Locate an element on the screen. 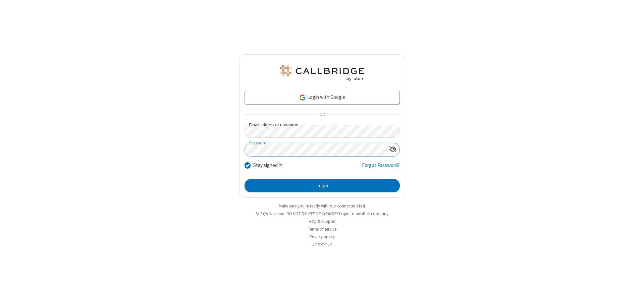  div: Show password is located at coordinates (393, 149).